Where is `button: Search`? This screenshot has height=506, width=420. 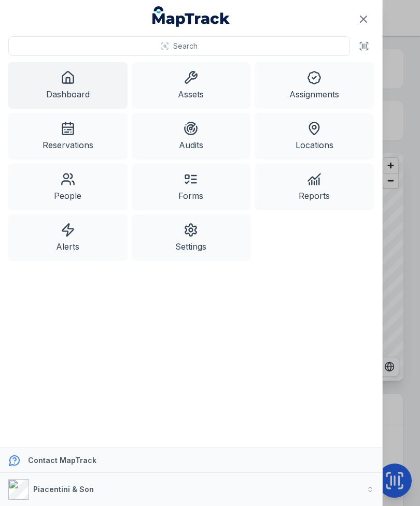
button: Search is located at coordinates (178, 46).